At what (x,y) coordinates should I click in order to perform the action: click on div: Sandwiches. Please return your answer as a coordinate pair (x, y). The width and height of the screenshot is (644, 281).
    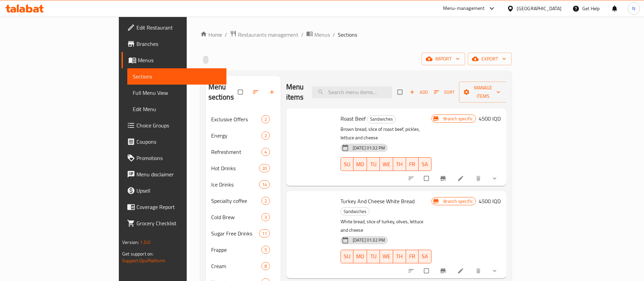
    Looking at the image, I should click on (381, 119).